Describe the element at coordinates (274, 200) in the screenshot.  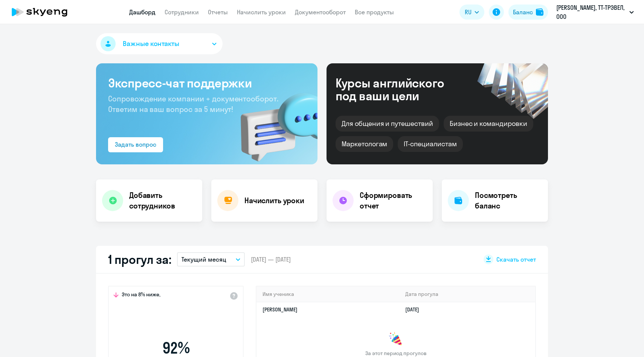
I see `h4: Начислить уроки` at that location.